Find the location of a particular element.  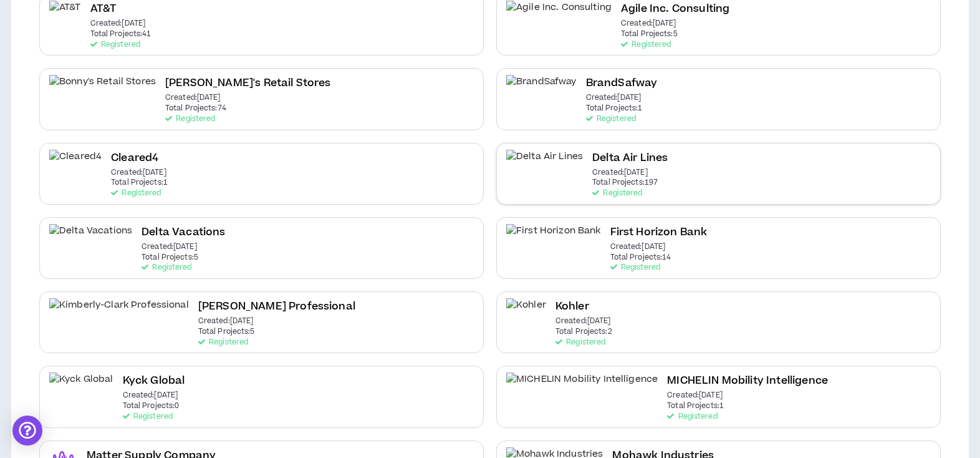

h2: Cleared4 is located at coordinates (135, 158).